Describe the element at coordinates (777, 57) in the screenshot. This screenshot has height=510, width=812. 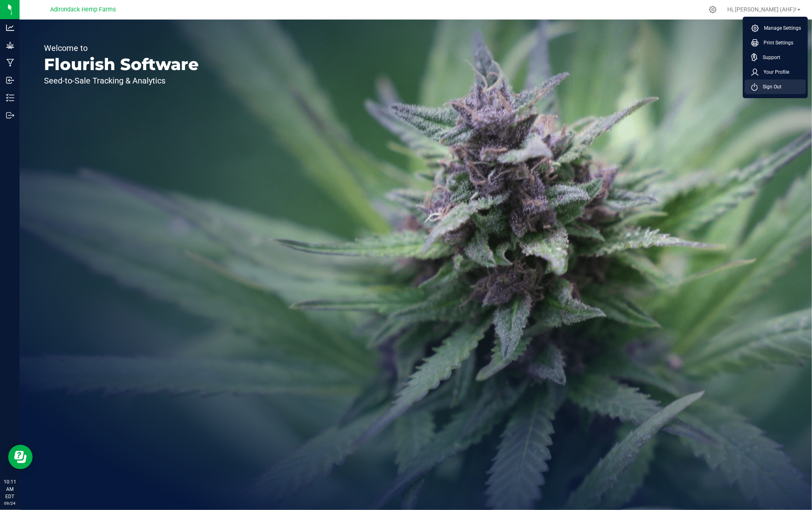
I see `a: Support` at that location.